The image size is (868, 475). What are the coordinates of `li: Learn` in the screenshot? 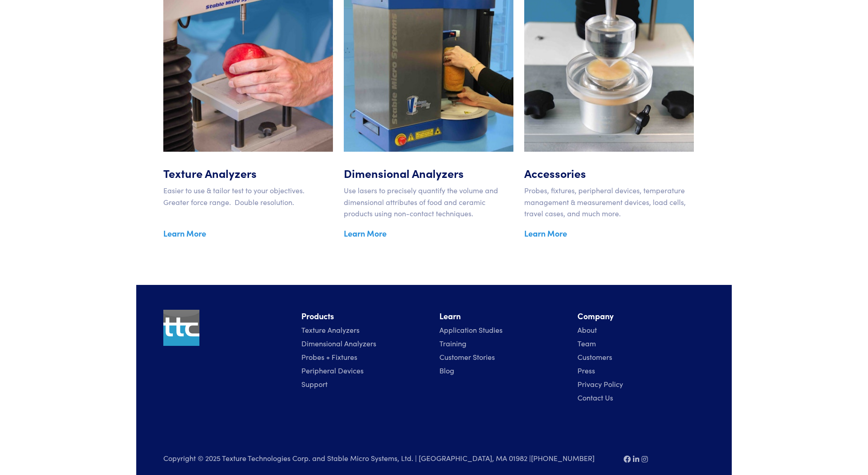 It's located at (503, 316).